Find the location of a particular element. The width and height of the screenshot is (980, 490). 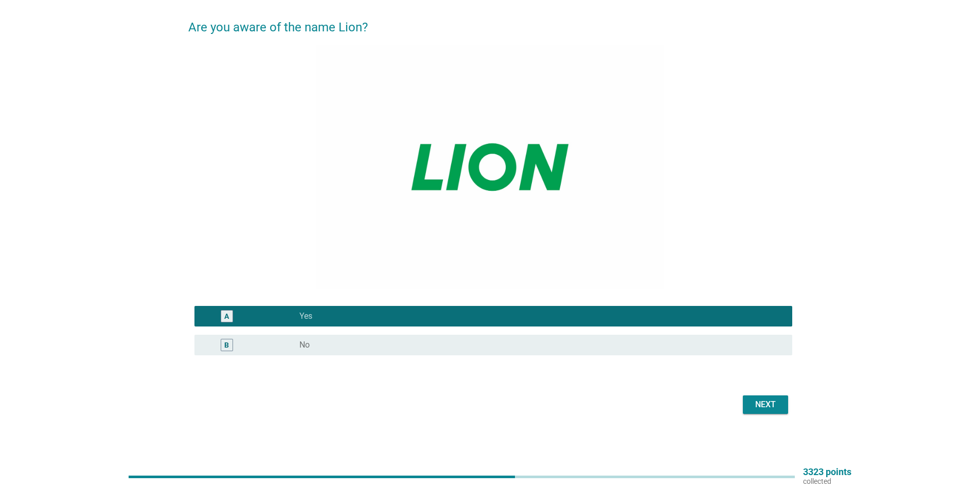

button: Next is located at coordinates (766, 404).